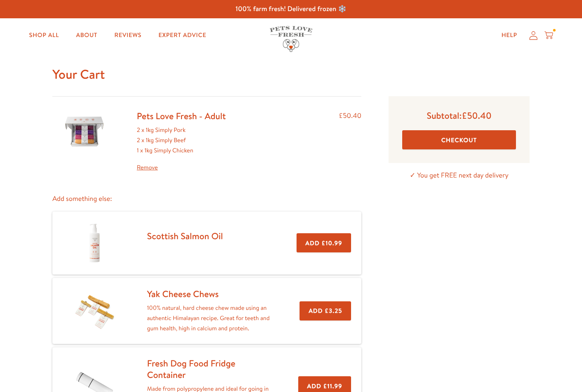  I want to click on a: Expert Advice, so click(182, 35).